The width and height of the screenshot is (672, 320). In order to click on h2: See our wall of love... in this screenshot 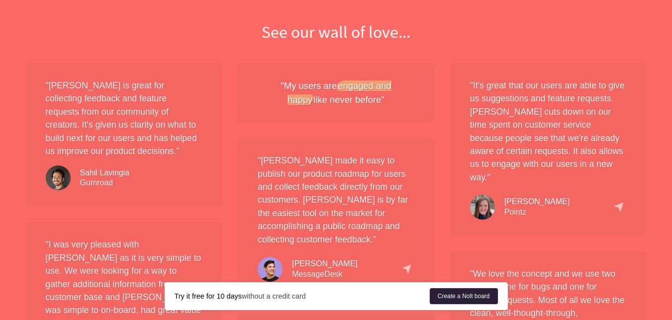, I will do `click(336, 32)`.